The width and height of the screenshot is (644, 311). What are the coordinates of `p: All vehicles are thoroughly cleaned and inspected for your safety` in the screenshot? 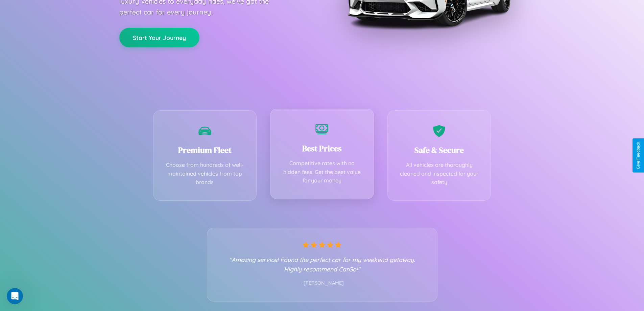 It's located at (439, 174).